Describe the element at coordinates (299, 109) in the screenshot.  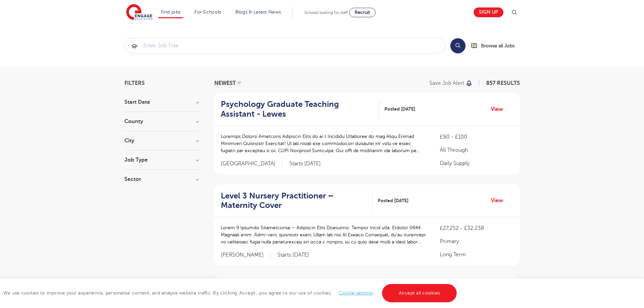
I see `a: Psychology Graduate Teaching Assistant - Lewes` at that location.